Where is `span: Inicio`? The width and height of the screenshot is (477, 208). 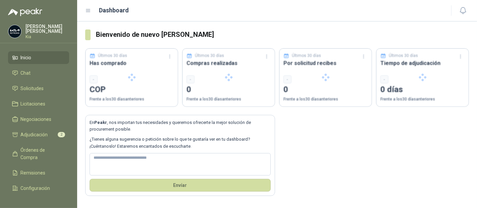
span: Inicio is located at coordinates (26, 58).